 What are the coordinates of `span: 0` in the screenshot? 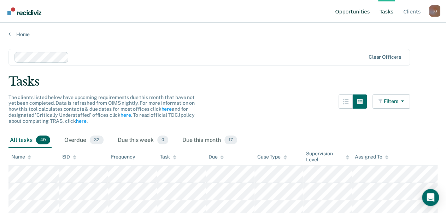 It's located at (163, 140).